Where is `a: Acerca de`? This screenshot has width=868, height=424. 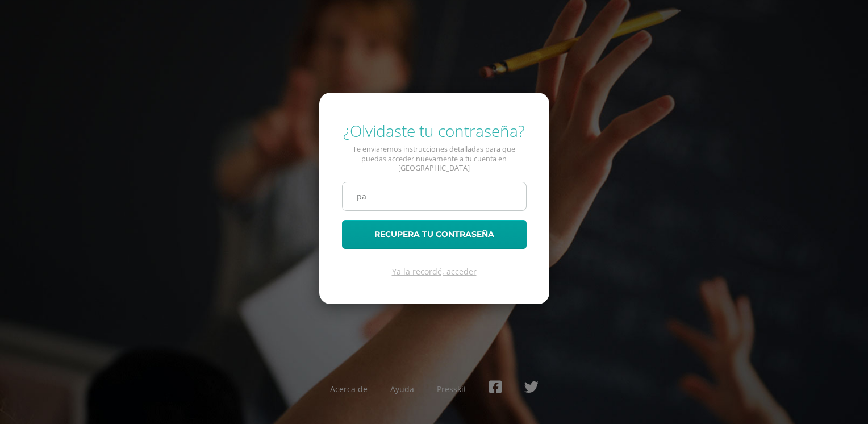 a: Acerca de is located at coordinates (349, 389).